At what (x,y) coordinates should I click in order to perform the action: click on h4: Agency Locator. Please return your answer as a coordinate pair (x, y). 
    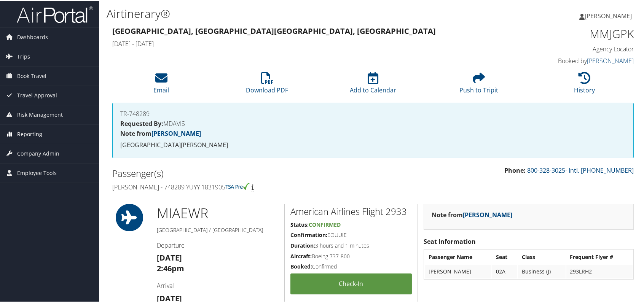
    Looking at the image, I should click on (573, 48).